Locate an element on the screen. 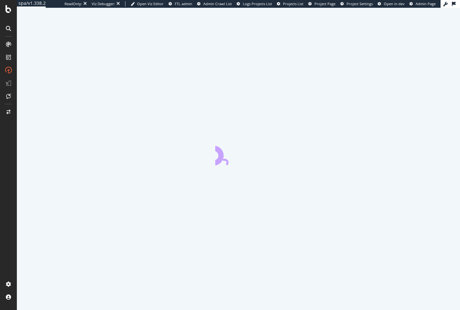 The height and width of the screenshot is (310, 460). span: Open Viz Editor is located at coordinates (150, 4).